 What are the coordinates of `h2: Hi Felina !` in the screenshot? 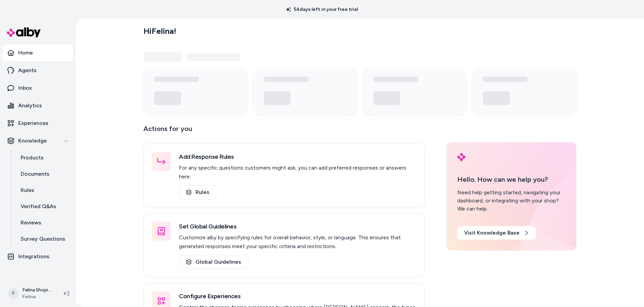 It's located at (160, 31).